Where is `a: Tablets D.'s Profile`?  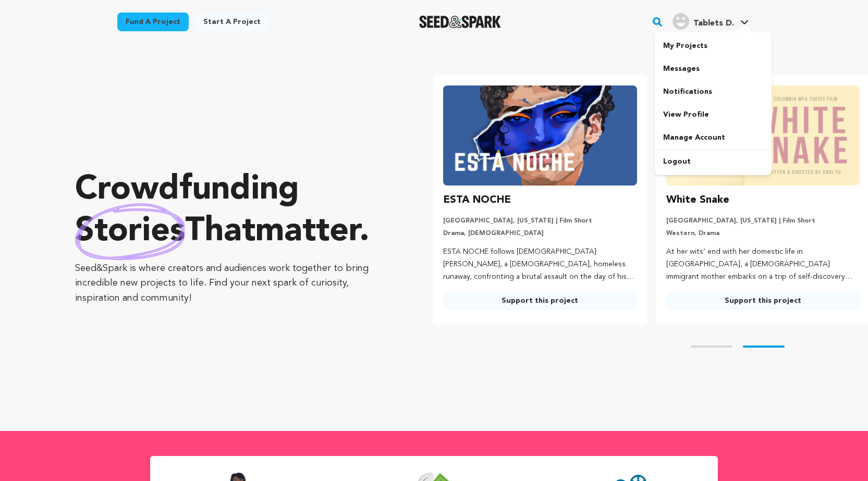 a: Tablets D.'s Profile is located at coordinates (711, 20).